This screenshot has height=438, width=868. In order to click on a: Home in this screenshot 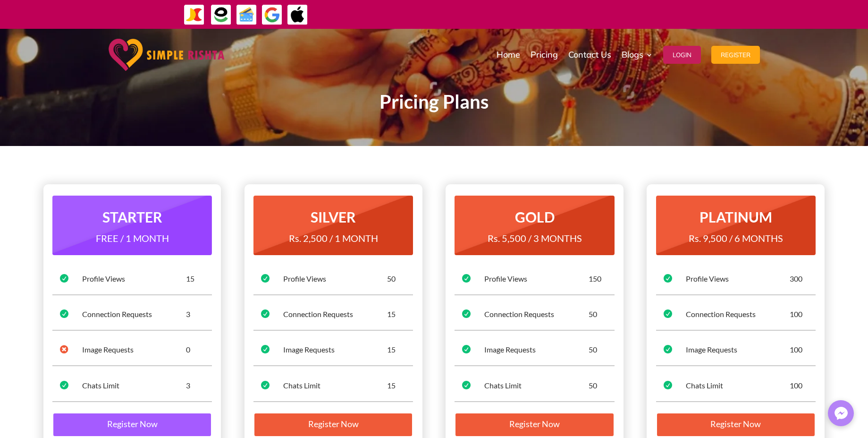, I will do `click(508, 55)`.